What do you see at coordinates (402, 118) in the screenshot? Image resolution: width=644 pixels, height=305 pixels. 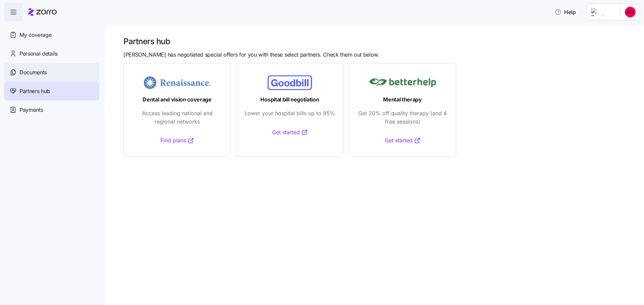 I see `span: Get 20% off quality therapy (and 4 free sessions)` at bounding box center [402, 118].